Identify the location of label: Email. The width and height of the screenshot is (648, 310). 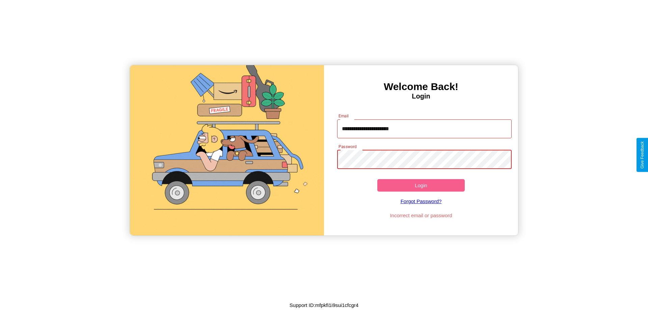
(344, 116).